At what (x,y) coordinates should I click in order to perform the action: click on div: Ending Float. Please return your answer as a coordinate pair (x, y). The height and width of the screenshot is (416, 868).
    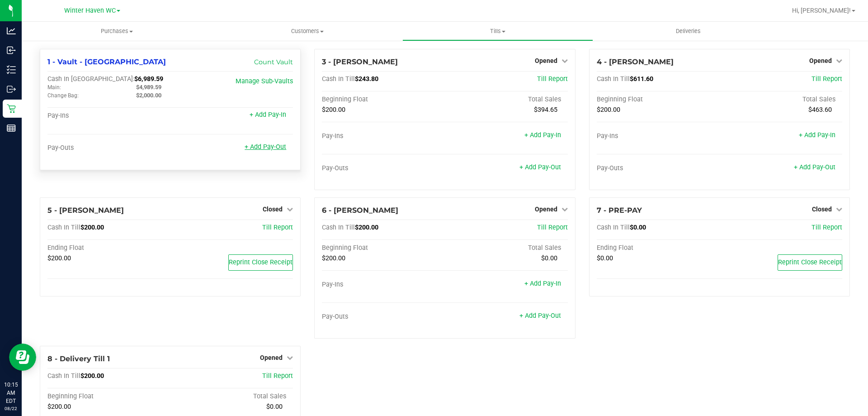
    Looking at the image, I should click on (109, 248).